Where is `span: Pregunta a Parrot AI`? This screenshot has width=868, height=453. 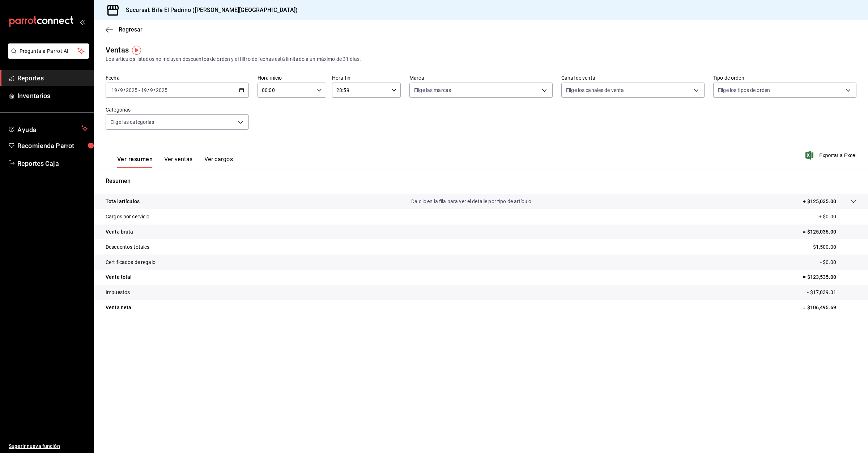
span: Pregunta a Parrot AI is located at coordinates (48, 51).